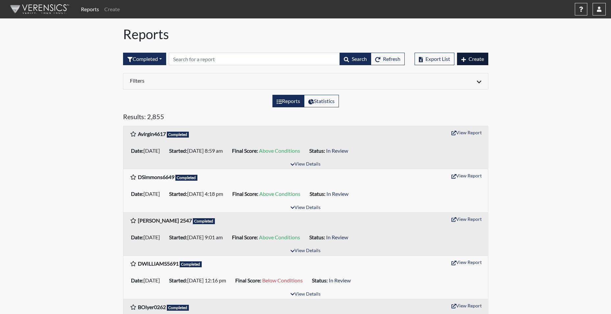 The image size is (611, 314). I want to click on b: BOlyer0262, so click(152, 306).